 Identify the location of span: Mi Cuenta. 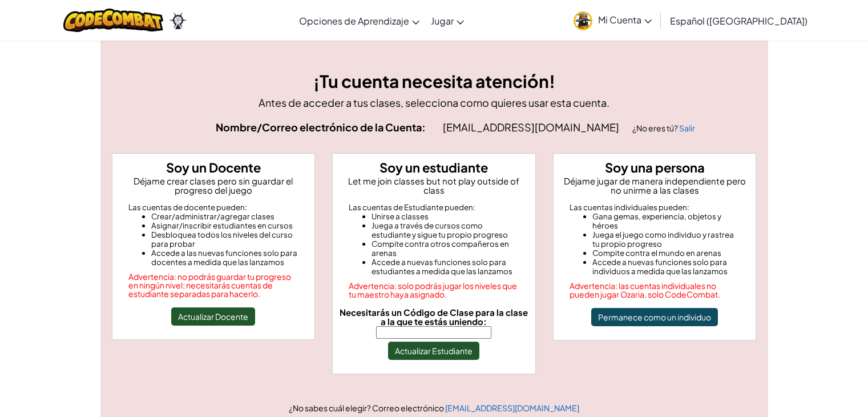
(625, 19).